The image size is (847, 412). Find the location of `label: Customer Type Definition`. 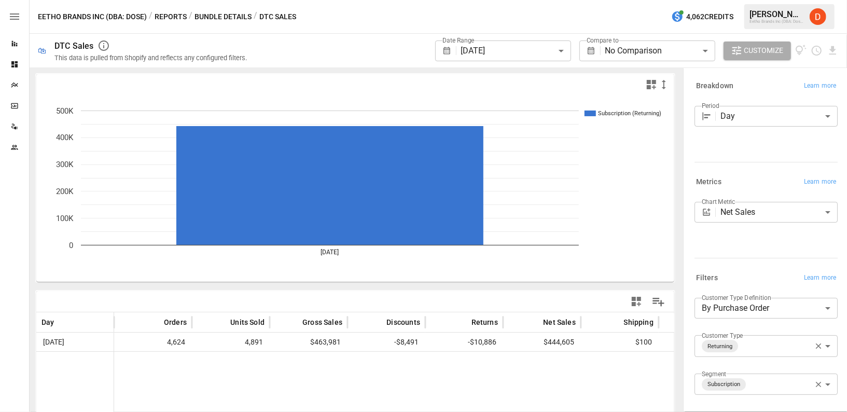

label: Customer Type Definition is located at coordinates (737, 297).